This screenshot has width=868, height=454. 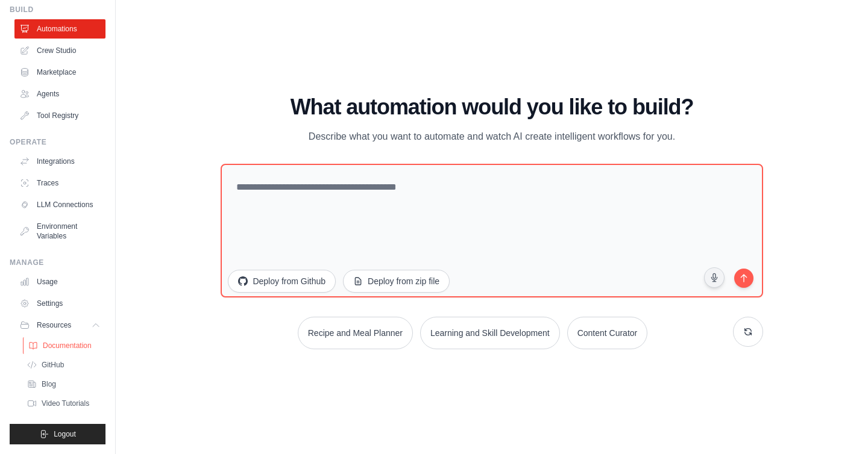 I want to click on button: Content Curator, so click(x=608, y=333).